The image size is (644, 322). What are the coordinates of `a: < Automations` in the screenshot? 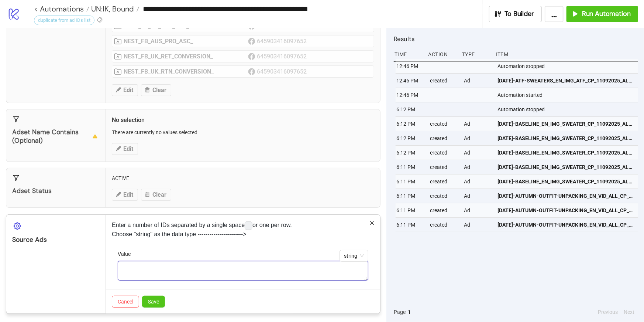 It's located at (62, 9).